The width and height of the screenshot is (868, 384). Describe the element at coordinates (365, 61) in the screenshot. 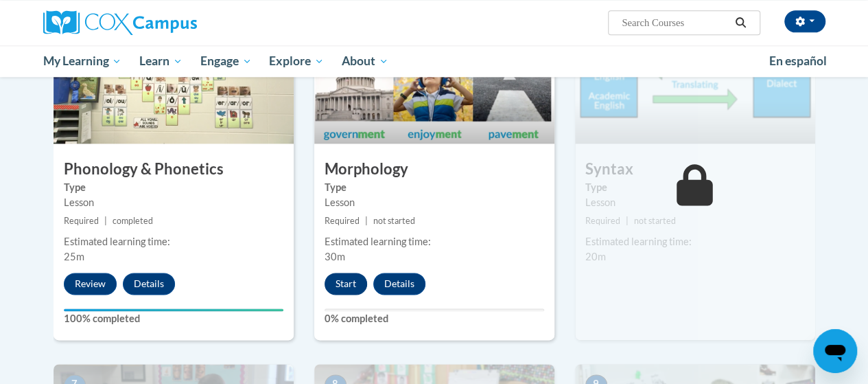

I see `span: About` at that location.